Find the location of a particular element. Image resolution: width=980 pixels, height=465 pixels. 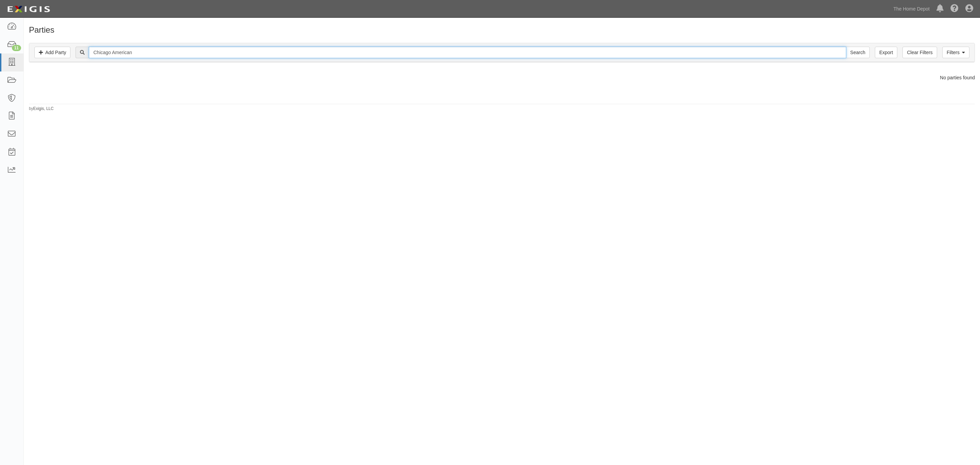

small: by is located at coordinates (41, 108).